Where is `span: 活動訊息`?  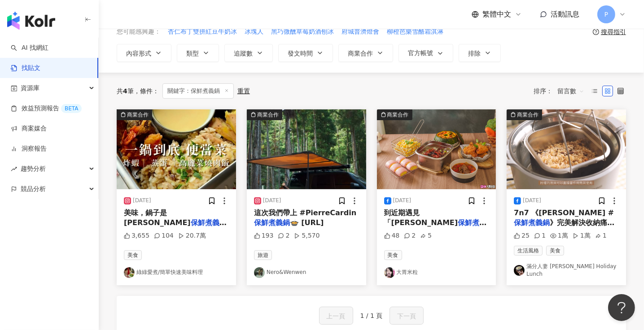 span: 活動訊息 is located at coordinates (565, 14).